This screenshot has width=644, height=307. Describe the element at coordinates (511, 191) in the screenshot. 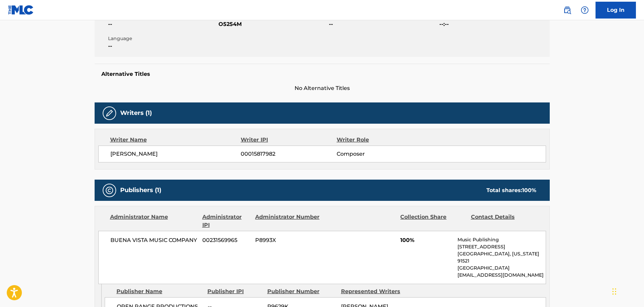

I see `div: Total shares:` at that location.